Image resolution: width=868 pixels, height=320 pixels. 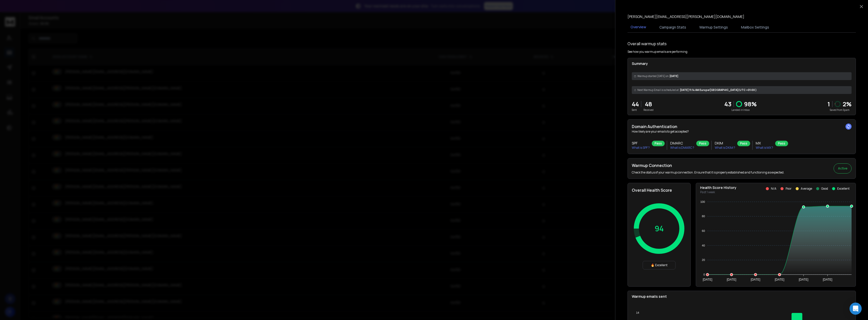 I want to click on p: Average, so click(x=806, y=189).